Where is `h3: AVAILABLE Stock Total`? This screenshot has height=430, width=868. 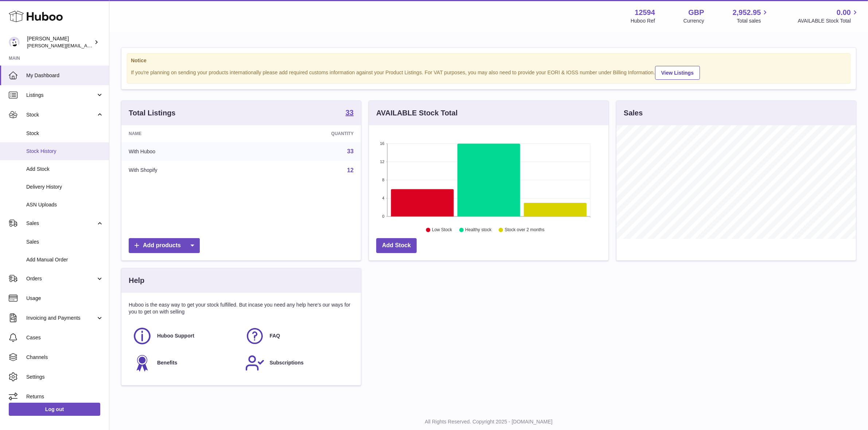 h3: AVAILABLE Stock Total is located at coordinates (416, 113).